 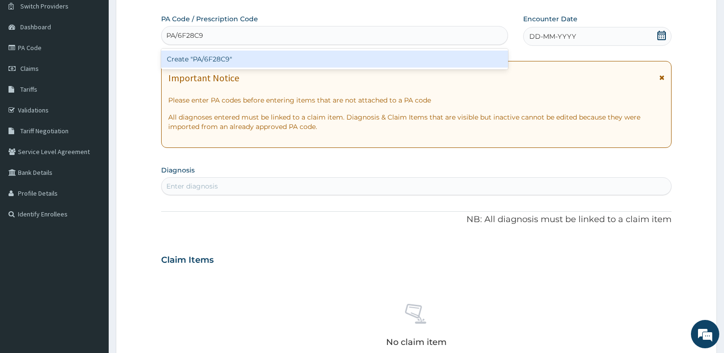 What do you see at coordinates (93, 160) in the screenshot?
I see `span: We're online!` at bounding box center [93, 160].